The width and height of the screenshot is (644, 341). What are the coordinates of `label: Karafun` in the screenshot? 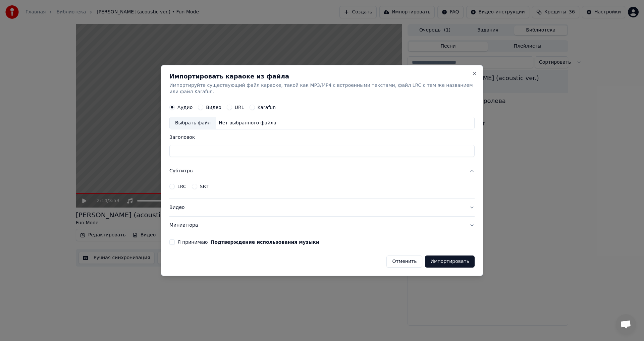 It's located at (266, 108).